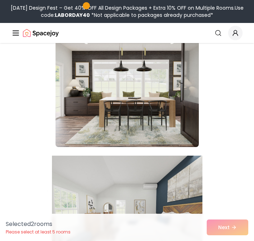  I want to click on span: Use code:, so click(142, 11).